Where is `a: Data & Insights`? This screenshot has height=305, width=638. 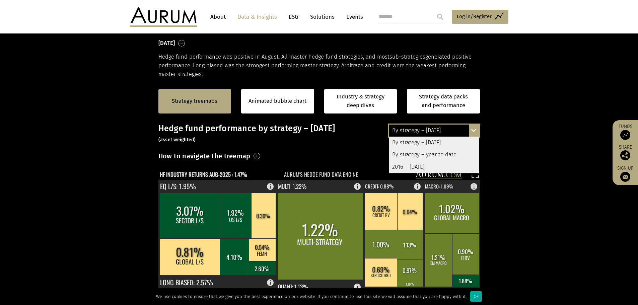
a: Data & Insights is located at coordinates (257, 17).